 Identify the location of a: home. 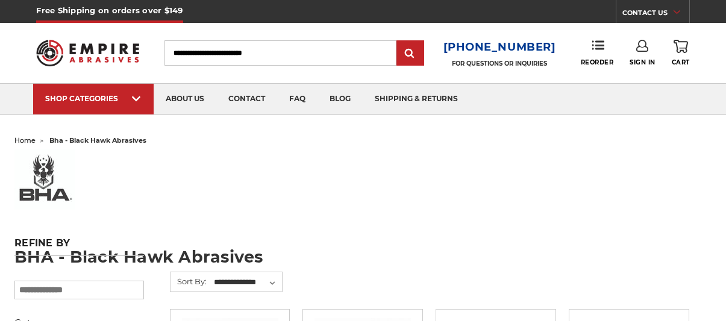
(25, 140).